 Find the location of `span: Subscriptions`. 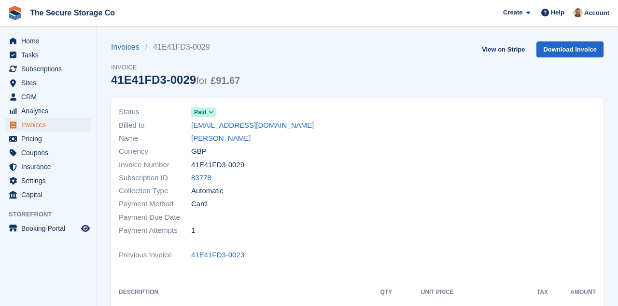

span: Subscriptions is located at coordinates (50, 69).